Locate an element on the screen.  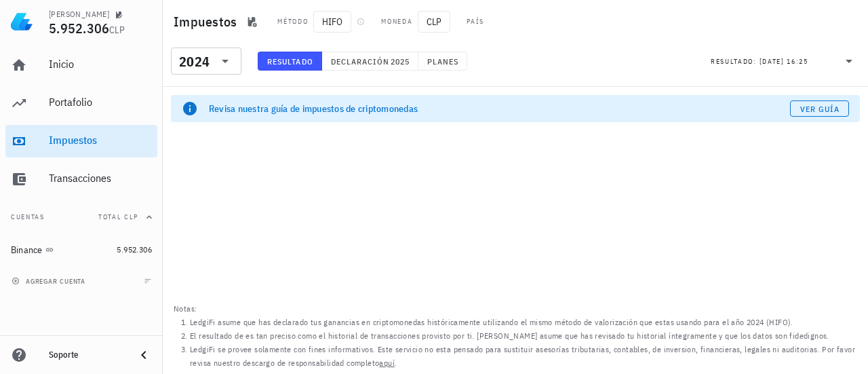
button: Resultado is located at coordinates (290, 61).